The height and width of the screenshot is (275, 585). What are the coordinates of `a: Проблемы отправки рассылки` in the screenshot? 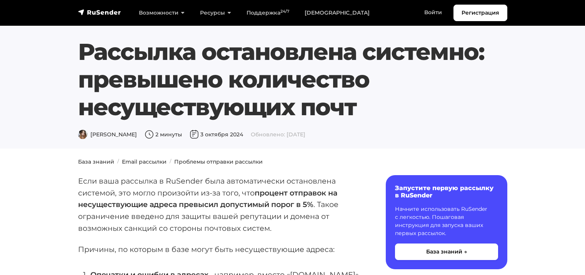 It's located at (218, 162).